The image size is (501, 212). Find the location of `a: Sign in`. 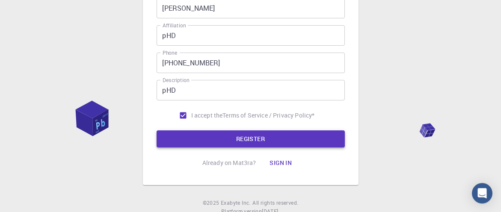

a: Sign in is located at coordinates (281, 163).